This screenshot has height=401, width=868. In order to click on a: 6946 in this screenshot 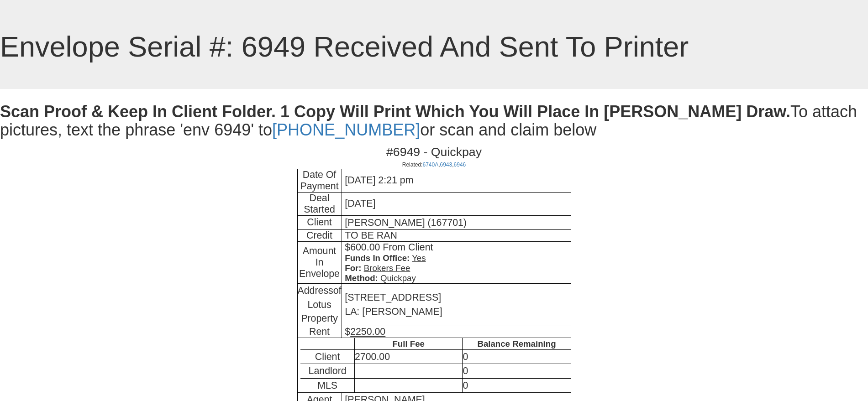, I will do `click(460, 164)`.